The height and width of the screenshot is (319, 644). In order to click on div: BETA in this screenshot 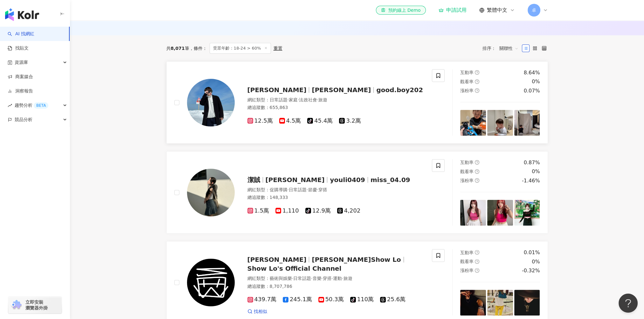, I will do `click(41, 105)`.